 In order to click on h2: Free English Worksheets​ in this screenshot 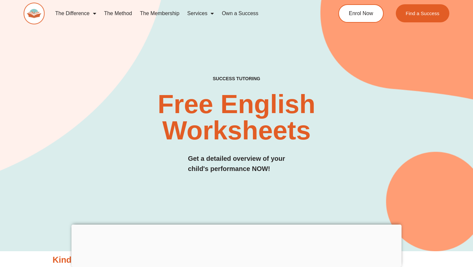, I will do `click(236, 117)`.